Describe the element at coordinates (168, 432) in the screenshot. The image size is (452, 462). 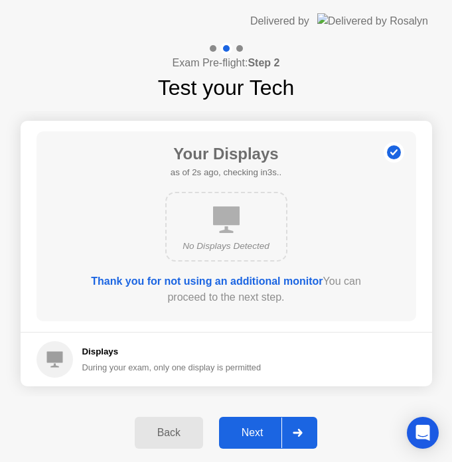
I see `button: Back` at that location.